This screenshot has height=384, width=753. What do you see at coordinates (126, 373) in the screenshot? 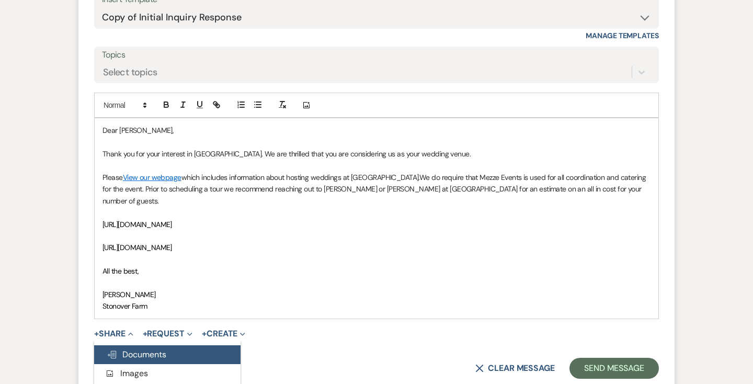
I see `span: Images` at bounding box center [126, 373].